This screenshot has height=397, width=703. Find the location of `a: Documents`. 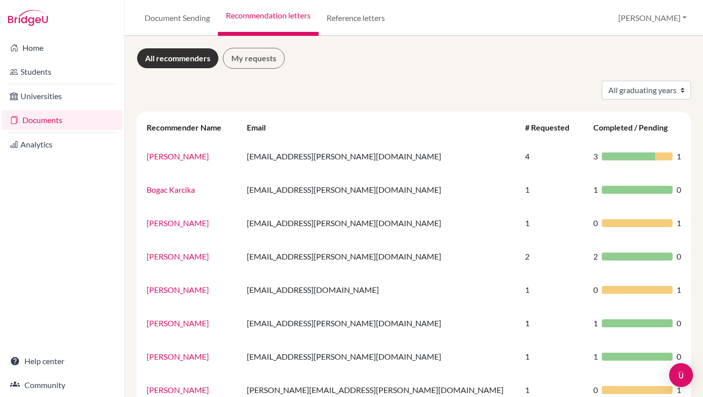

a: Documents is located at coordinates (62, 120).